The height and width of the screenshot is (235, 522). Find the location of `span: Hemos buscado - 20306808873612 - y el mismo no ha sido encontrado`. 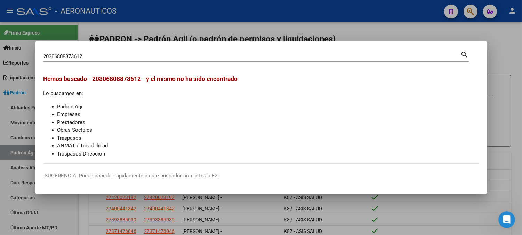

span: Hemos buscado - 20306808873612 - y el mismo no ha sido encontrado is located at coordinates (141, 79).